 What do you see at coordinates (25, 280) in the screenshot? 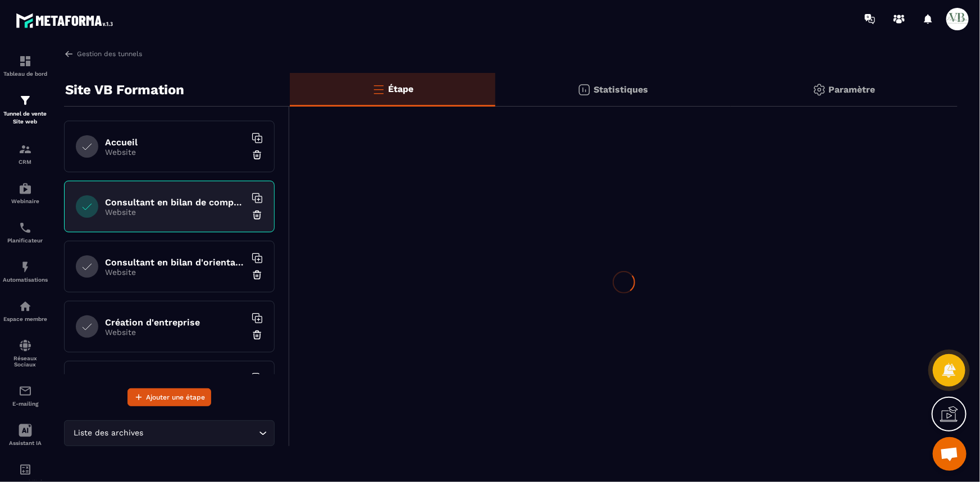
I see `p: Automatisations` at bounding box center [25, 280].